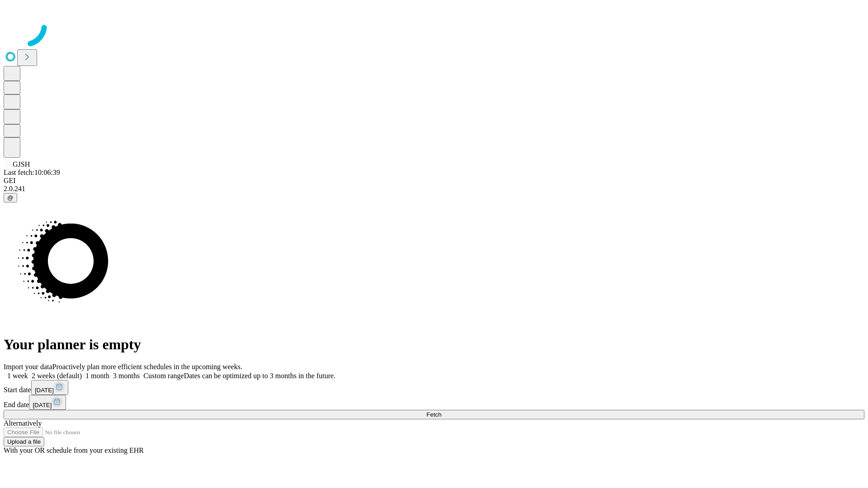 This screenshot has width=868, height=488. Describe the element at coordinates (23, 423) in the screenshot. I see `span: Alternatively` at that location.